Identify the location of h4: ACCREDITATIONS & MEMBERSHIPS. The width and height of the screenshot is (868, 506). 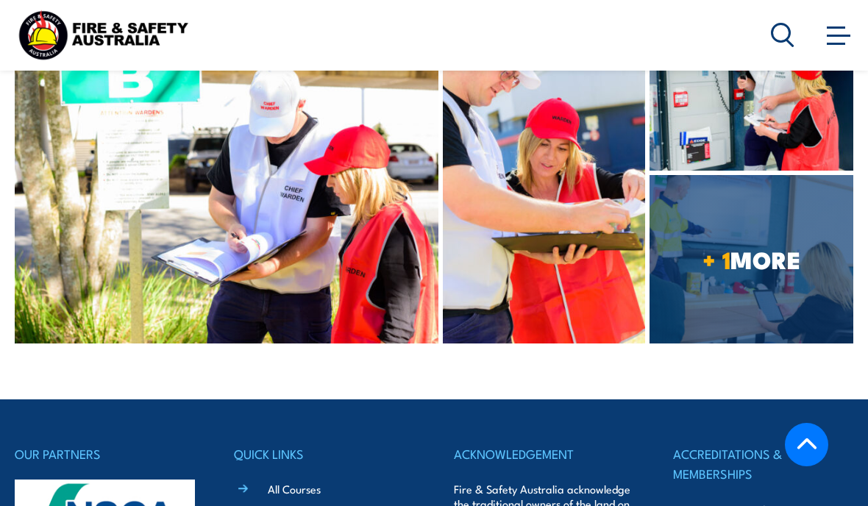
(763, 463).